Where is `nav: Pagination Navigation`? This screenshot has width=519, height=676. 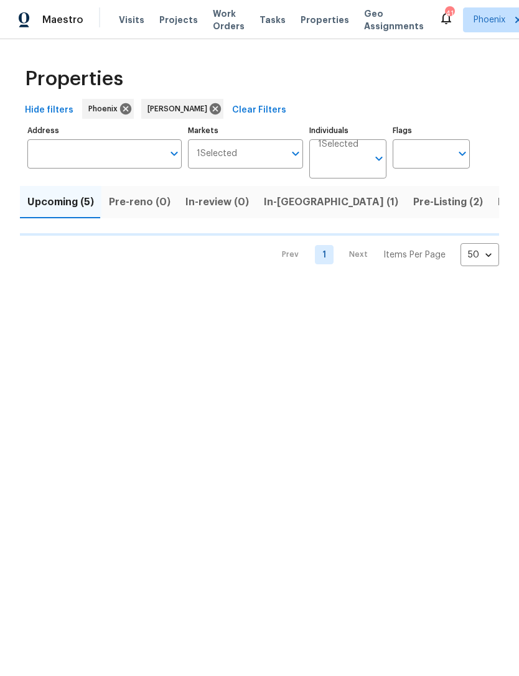 nav: Pagination Navigation is located at coordinates (384, 254).